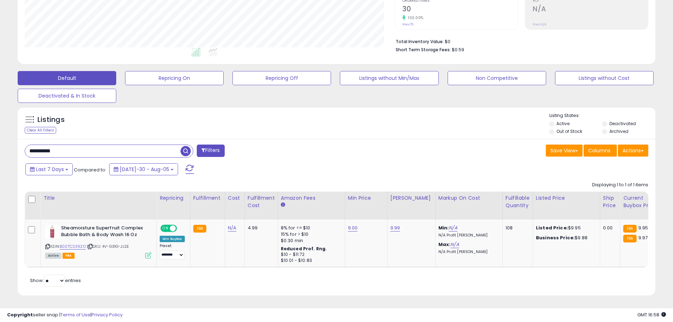 This screenshot has height=322, width=673. What do you see at coordinates (599, 151) in the screenshot?
I see `span: Columns` at bounding box center [599, 151].